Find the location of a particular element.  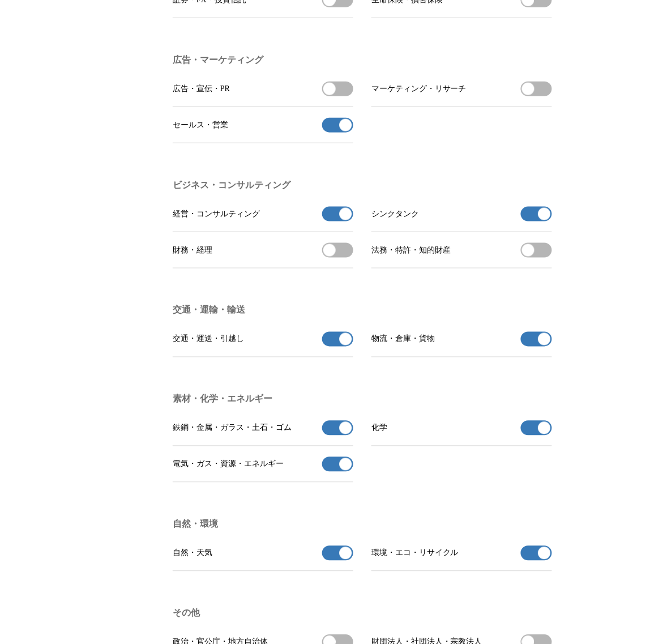

span: 法務・特許・知的財産 is located at coordinates (411, 251).